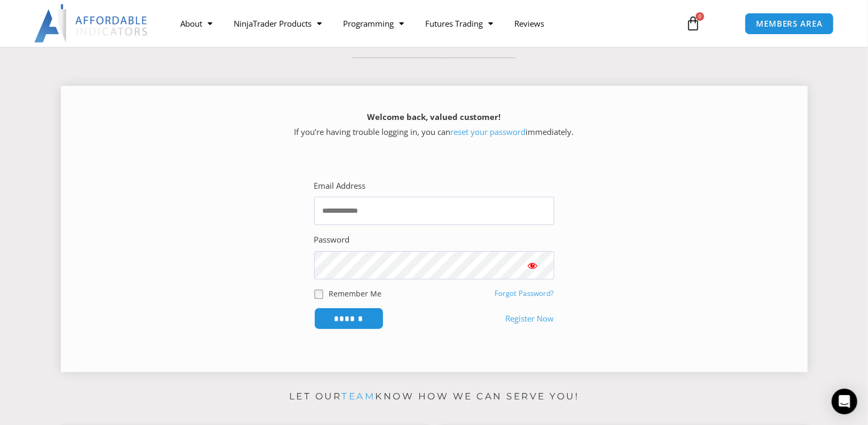 The height and width of the screenshot is (425, 868). What do you see at coordinates (789, 23) in the screenshot?
I see `span: MEMBERS AREA` at bounding box center [789, 23].